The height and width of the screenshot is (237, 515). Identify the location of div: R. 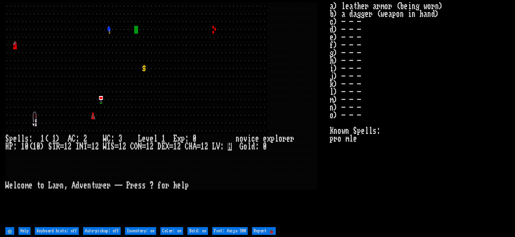
(58, 147).